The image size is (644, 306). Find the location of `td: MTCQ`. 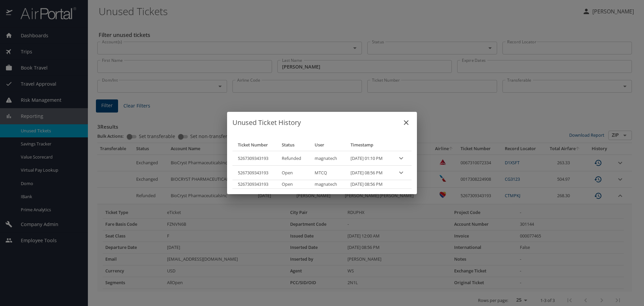

td: MTCQ is located at coordinates (327, 172).